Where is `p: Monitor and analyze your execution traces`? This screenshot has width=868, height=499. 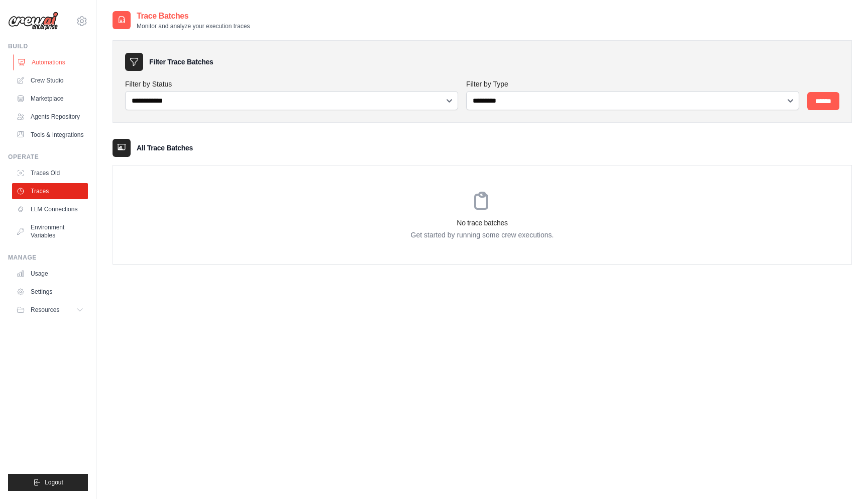 p: Monitor and analyze your execution traces is located at coordinates (193, 26).